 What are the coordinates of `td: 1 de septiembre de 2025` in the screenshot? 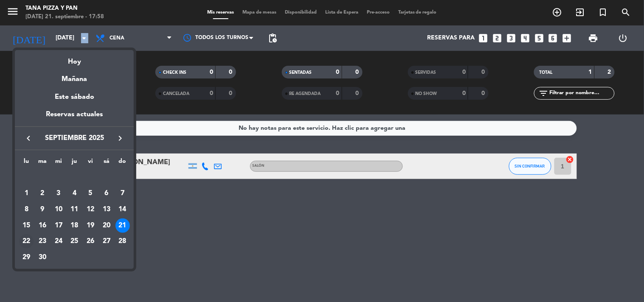 It's located at (27, 194).